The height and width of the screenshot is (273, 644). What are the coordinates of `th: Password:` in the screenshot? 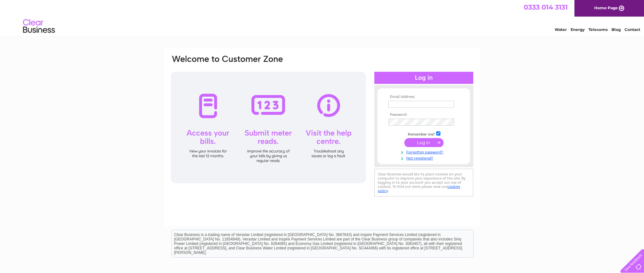 It's located at (424, 115).